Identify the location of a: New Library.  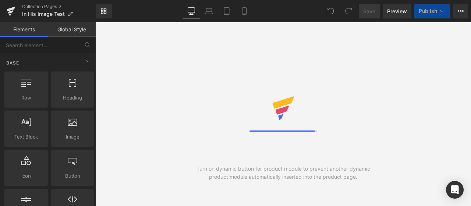
(104, 11).